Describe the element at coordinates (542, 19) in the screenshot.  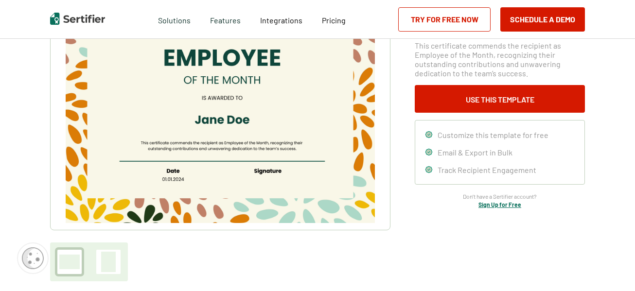
I see `a: Schedule a Demo` at that location.